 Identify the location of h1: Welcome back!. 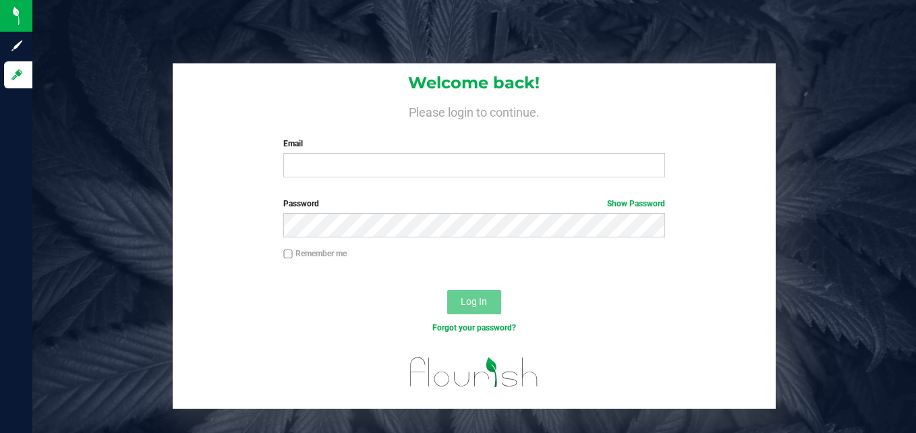
(473, 83).